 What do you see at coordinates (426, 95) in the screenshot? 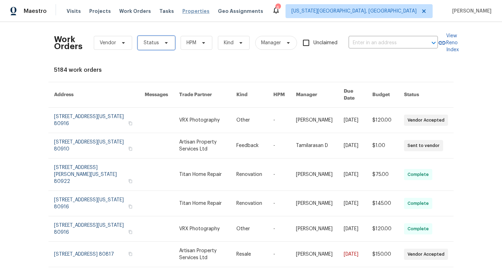
I see `th: Status` at bounding box center [426, 95].